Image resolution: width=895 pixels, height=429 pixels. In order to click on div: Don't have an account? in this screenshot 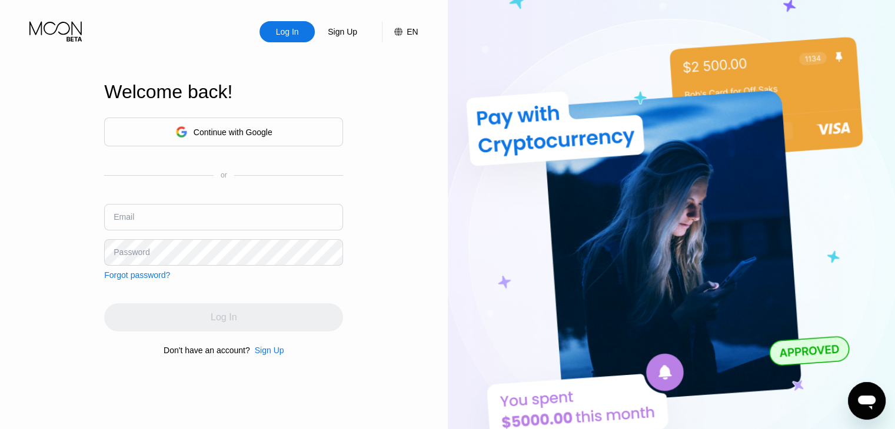, I will do `click(206, 351)`.